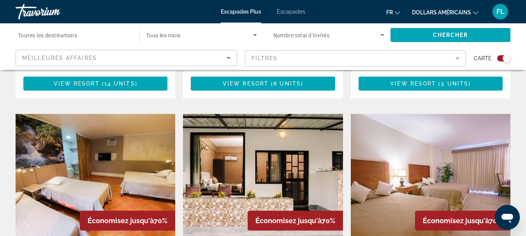 The height and width of the screenshot is (236, 526). What do you see at coordinates (95, 84) in the screenshot?
I see `a: View Resort(14 units)` at bounding box center [95, 84].